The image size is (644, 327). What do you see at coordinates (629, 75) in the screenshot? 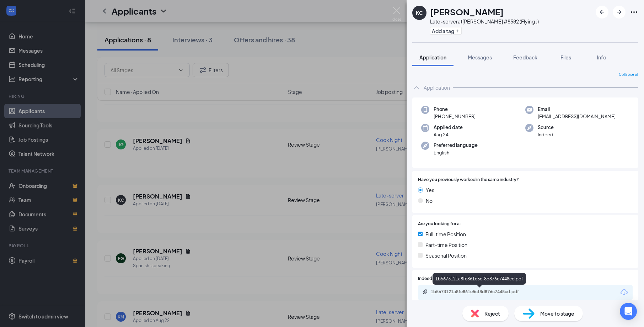
I see `span: Collapse all` at bounding box center [629, 75].